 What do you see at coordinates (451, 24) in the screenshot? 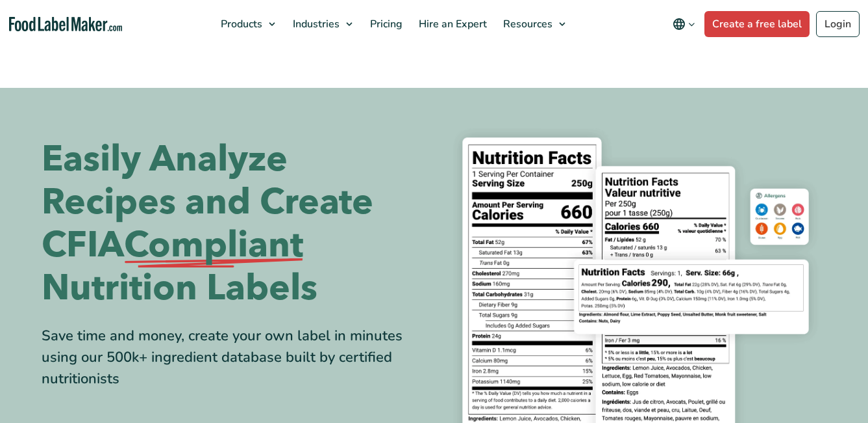
I see `span: Hire an Expert` at bounding box center [451, 24].